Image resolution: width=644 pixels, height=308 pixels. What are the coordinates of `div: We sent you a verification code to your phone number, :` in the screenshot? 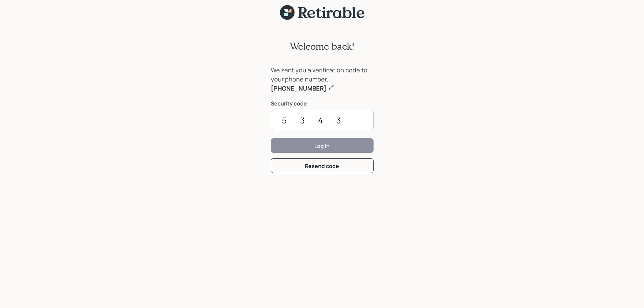 It's located at (322, 79).